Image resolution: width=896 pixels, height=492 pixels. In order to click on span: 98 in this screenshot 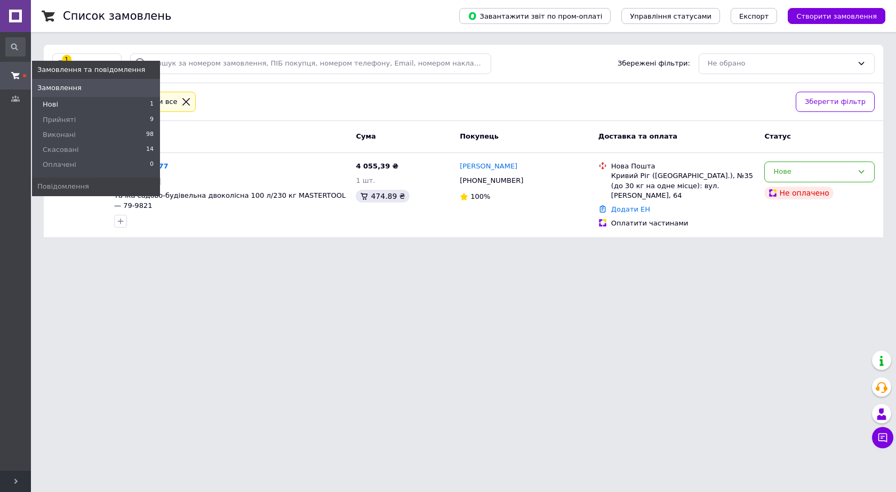, I will do `click(150, 135)`.